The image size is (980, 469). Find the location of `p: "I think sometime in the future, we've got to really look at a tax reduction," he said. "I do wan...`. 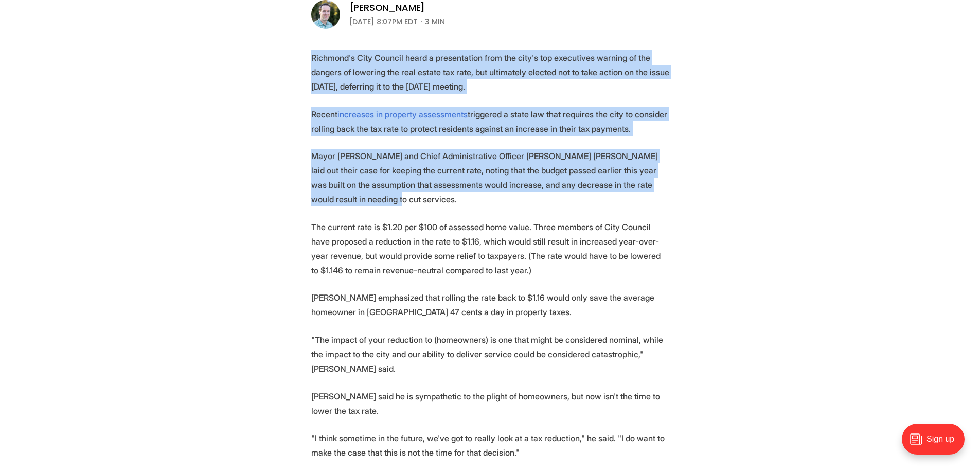

p: "I think sometime in the future, we've got to really look at a tax reduction," he said. "I do wan... is located at coordinates (490, 445).